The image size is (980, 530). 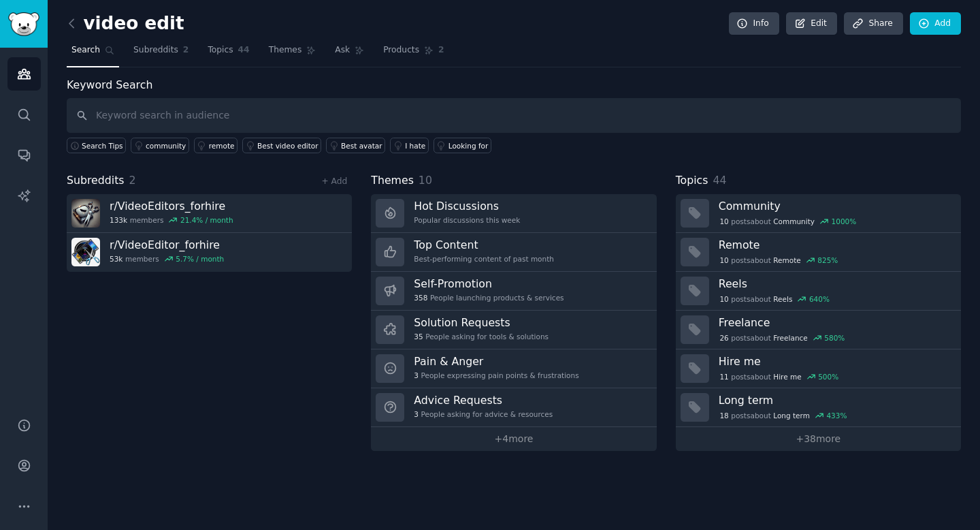 What do you see at coordinates (207, 220) in the screenshot?
I see `div: 21.4 % / month` at bounding box center [207, 220].